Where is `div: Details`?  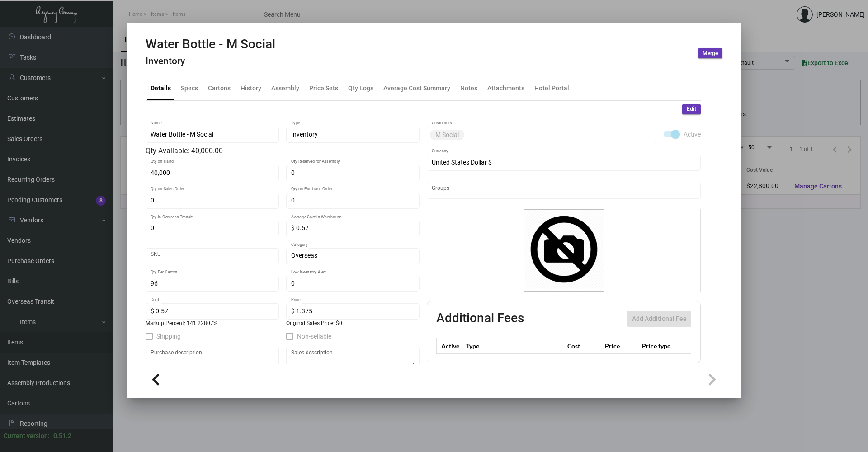
div: Details is located at coordinates (160, 88).